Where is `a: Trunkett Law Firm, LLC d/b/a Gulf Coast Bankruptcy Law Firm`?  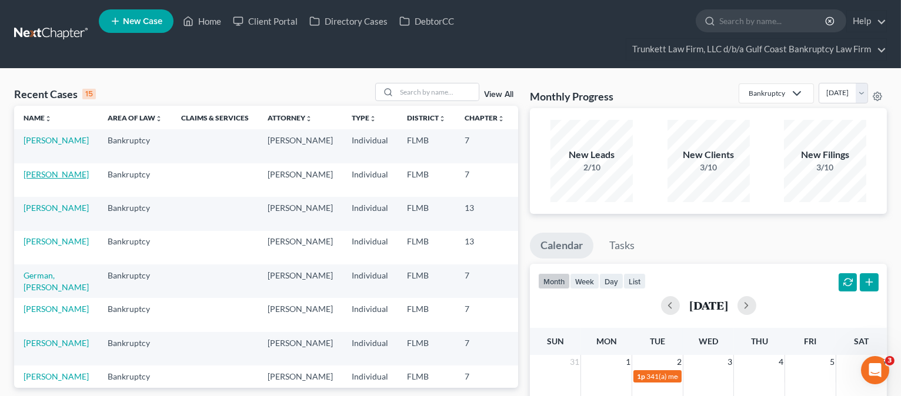 a: Trunkett Law Firm, LLC d/b/a Gulf Coast Bankruptcy Law Firm is located at coordinates (756, 49).